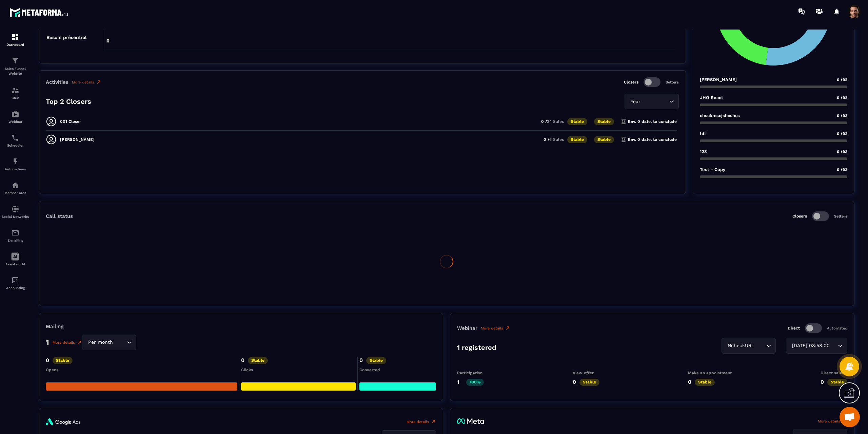 This screenshot has height=434, width=868. What do you see at coordinates (15, 281) in the screenshot?
I see `img: accountant` at bounding box center [15, 281].